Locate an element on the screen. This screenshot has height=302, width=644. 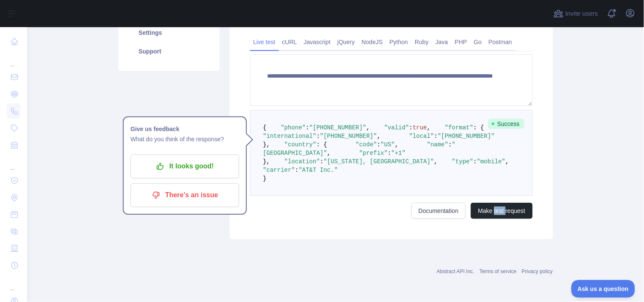
button: It looks good! is located at coordinates (184, 167).